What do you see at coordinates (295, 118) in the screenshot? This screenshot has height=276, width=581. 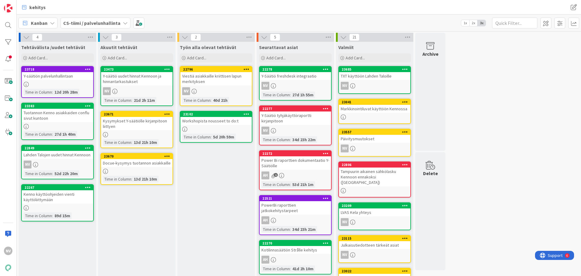 I see `div: Y-Säätiö tyhjäkäyttöraportti kirjanpitoon` at bounding box center [295, 118].